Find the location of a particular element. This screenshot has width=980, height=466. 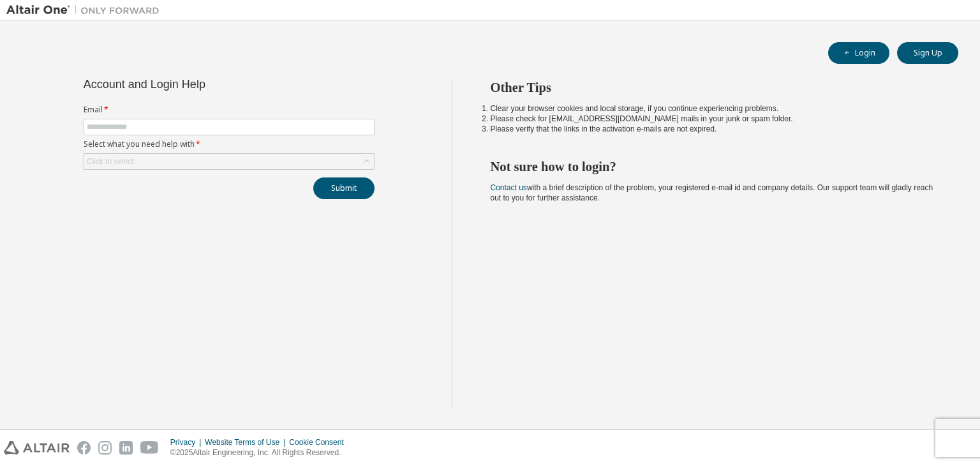

button: Login is located at coordinates (859, 53).